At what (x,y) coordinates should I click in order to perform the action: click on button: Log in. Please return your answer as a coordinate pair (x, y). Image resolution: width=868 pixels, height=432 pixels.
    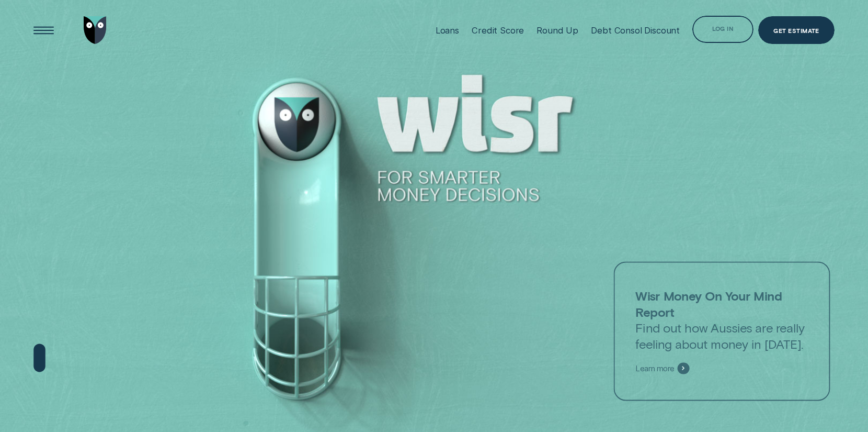
    Looking at the image, I should click on (723, 29).